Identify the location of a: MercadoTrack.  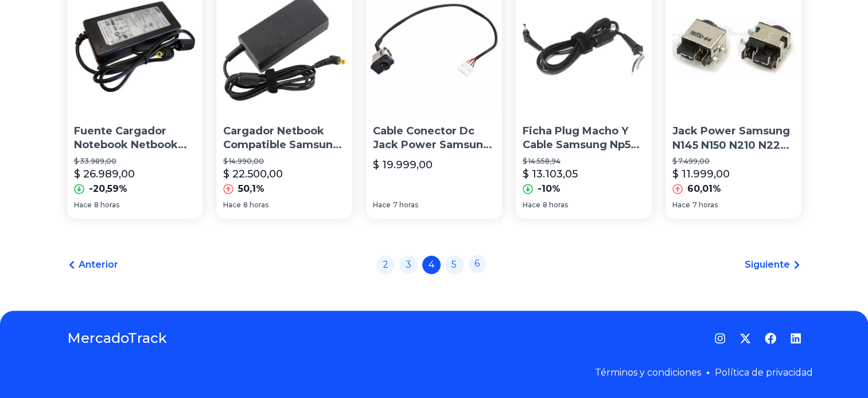
(117, 338).